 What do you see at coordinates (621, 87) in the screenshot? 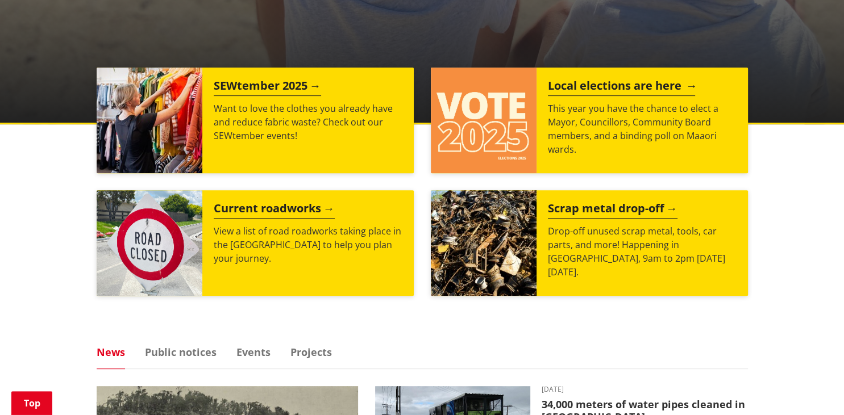
I see `h2: Local elections are here` at bounding box center [621, 87].